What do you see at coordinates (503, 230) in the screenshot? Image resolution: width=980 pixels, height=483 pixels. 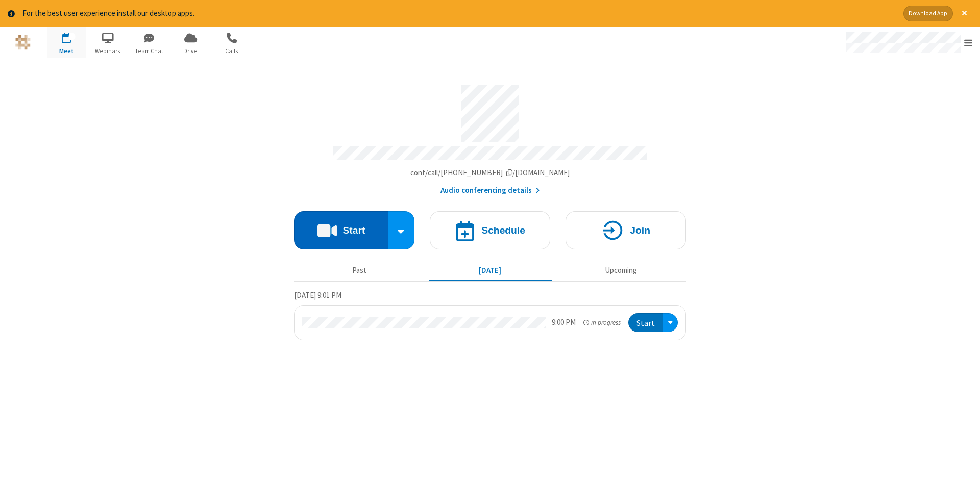 I see `h4: Schedule` at bounding box center [503, 230].